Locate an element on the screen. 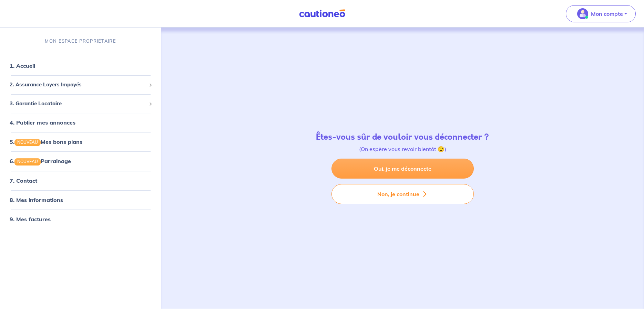 Image resolution: width=644 pixels, height=310 pixels. img: Cautioneo is located at coordinates (322, 13).